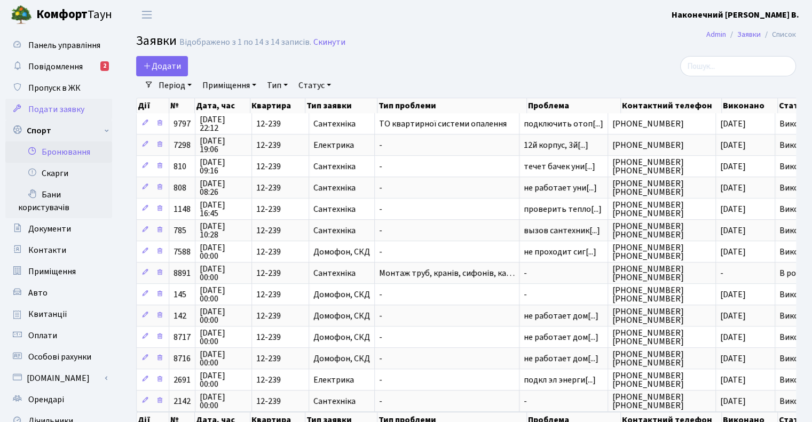  Describe the element at coordinates (560, 380) in the screenshot. I see `span: подкл эл энерги[...]` at that location.